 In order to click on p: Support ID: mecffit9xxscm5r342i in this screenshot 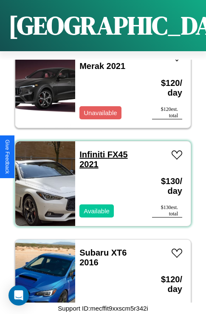, I will do `click(103, 309)`.